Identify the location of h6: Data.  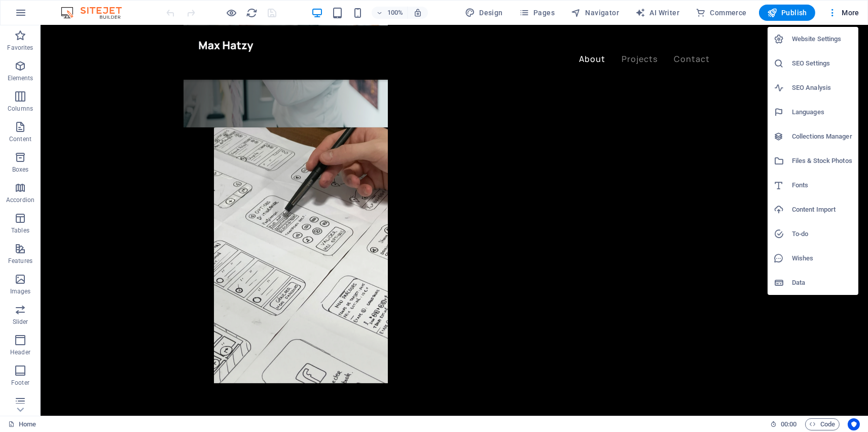
(822, 283).